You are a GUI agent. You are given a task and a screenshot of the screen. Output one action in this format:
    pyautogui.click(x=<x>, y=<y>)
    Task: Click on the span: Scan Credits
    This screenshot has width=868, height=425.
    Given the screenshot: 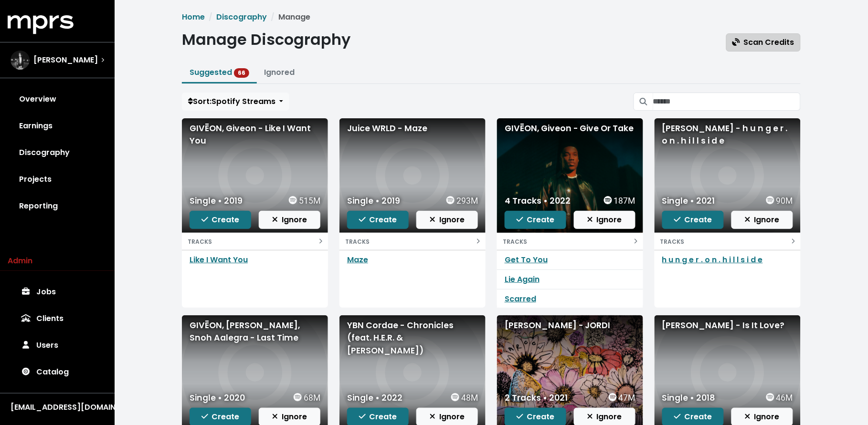 What is the action you would take?
    pyautogui.click(x=764, y=42)
    